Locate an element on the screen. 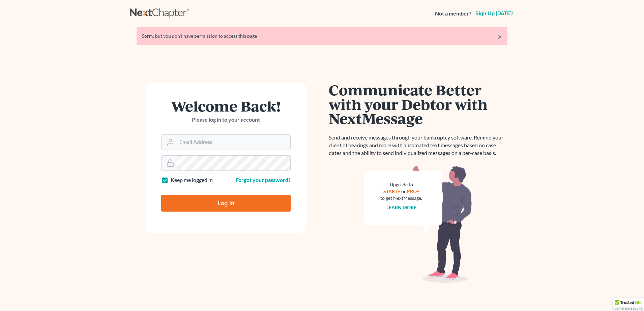 The height and width of the screenshot is (311, 644). div: TrustedSite Certified is located at coordinates (628, 305).